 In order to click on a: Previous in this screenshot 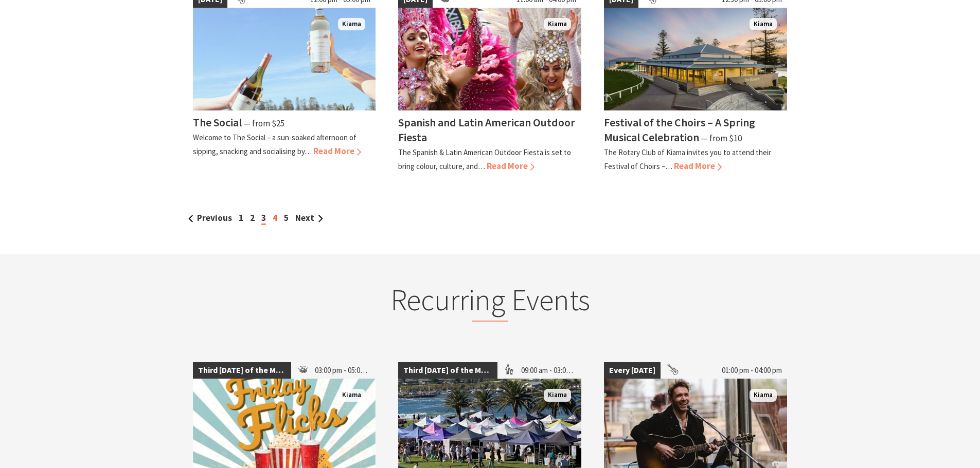, I will do `click(210, 218)`.